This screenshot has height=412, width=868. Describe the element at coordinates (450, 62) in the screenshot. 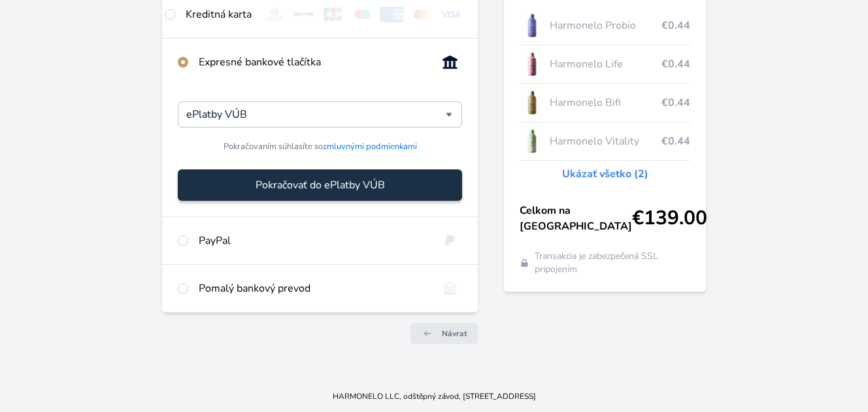

I see `img: onlineBanking_SK.svg` at that location.